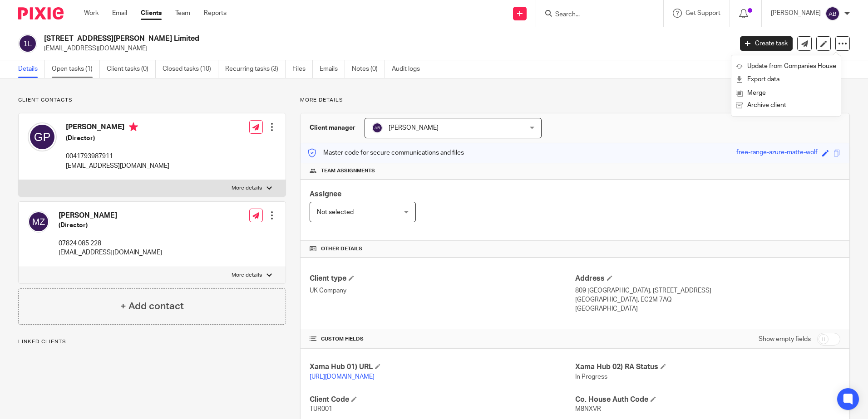 The image size is (868, 419). What do you see at coordinates (131, 69) in the screenshot?
I see `a: Client tasks (0)` at bounding box center [131, 69].